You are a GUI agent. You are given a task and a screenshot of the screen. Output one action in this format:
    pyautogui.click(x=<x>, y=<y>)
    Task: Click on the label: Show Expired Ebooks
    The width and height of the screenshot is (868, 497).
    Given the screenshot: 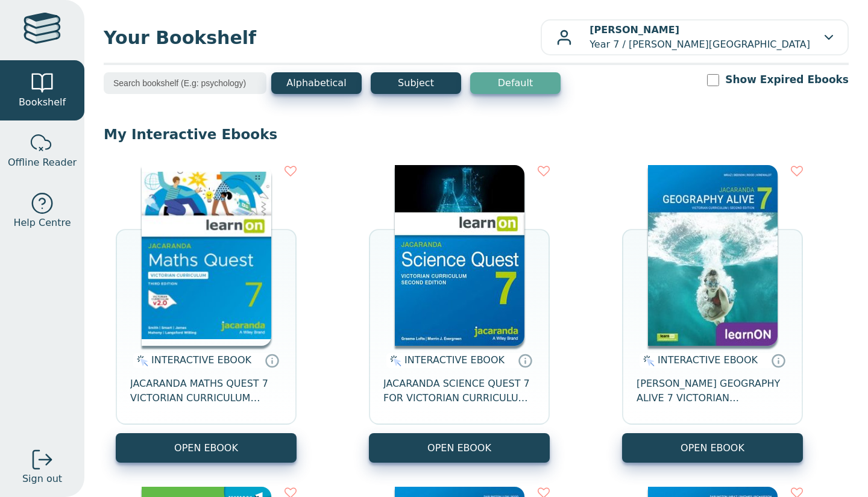 What is the action you would take?
    pyautogui.click(x=787, y=79)
    